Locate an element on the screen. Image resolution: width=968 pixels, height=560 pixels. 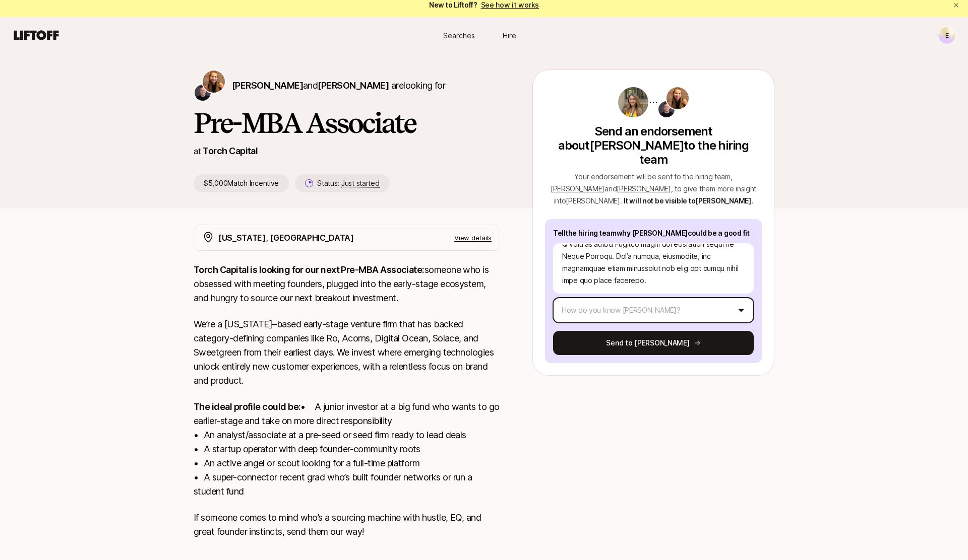
h1: Pre-MBA Associate is located at coordinates (347, 123).